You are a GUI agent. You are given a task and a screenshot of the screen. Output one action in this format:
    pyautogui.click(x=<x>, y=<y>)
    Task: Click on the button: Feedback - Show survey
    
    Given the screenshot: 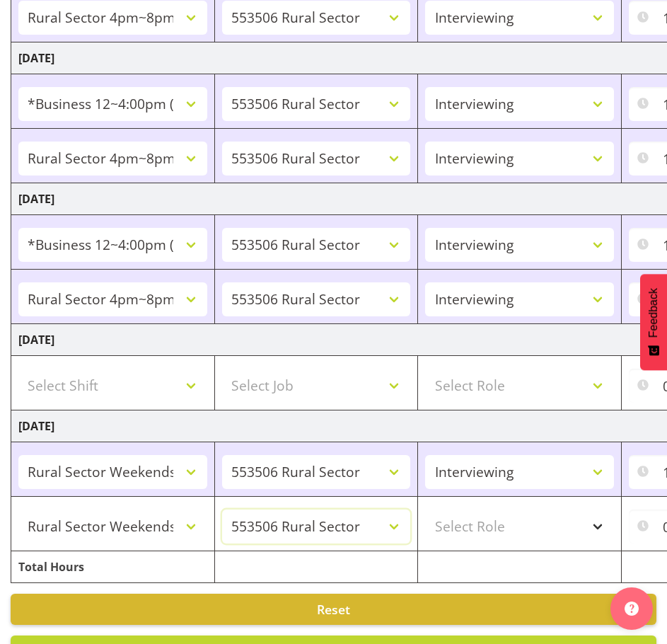 What is the action you would take?
    pyautogui.click(x=654, y=322)
    